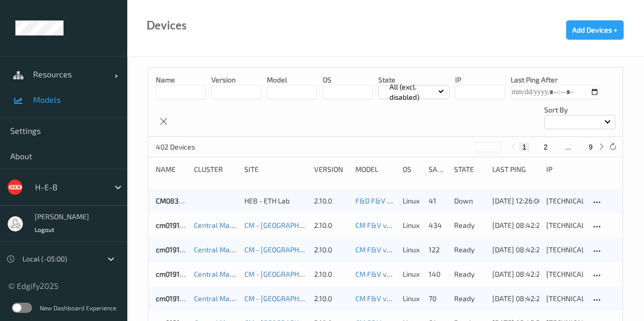  What do you see at coordinates (275, 201) in the screenshot?
I see `div: HEB - ETH Lab` at bounding box center [275, 201].